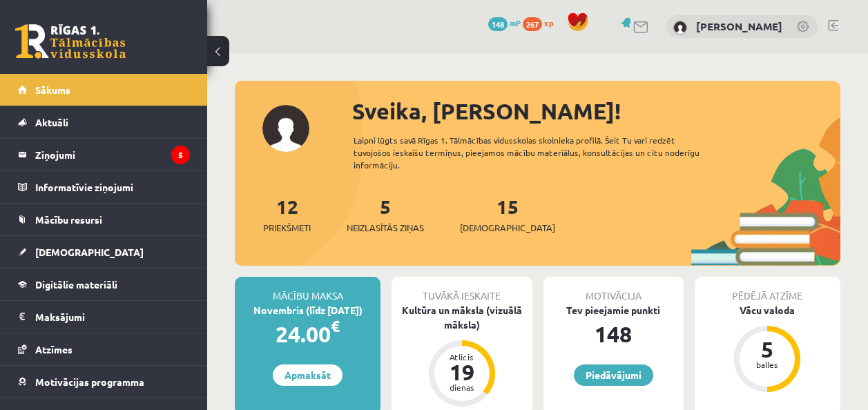 The width and height of the screenshot is (868, 410). Describe the element at coordinates (70, 41) in the screenshot. I see `a: Rīgas 1. Tālmācības vidusskola` at that location.